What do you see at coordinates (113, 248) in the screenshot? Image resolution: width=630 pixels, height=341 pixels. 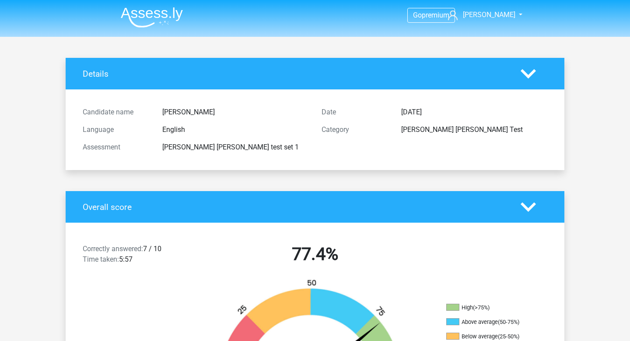 I see `span: Correctly answered:` at bounding box center [113, 248].